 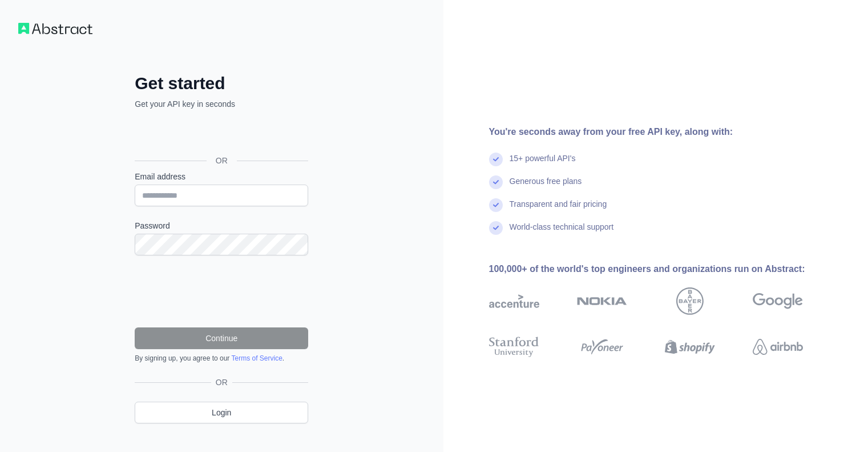 I want to click on label: Email address, so click(x=221, y=177).